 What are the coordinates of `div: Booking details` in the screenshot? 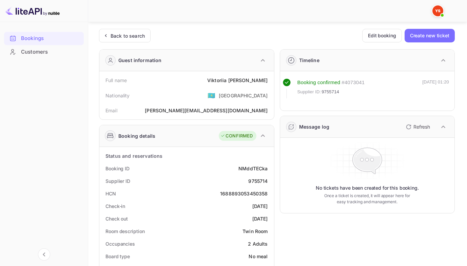 It's located at (137, 136).